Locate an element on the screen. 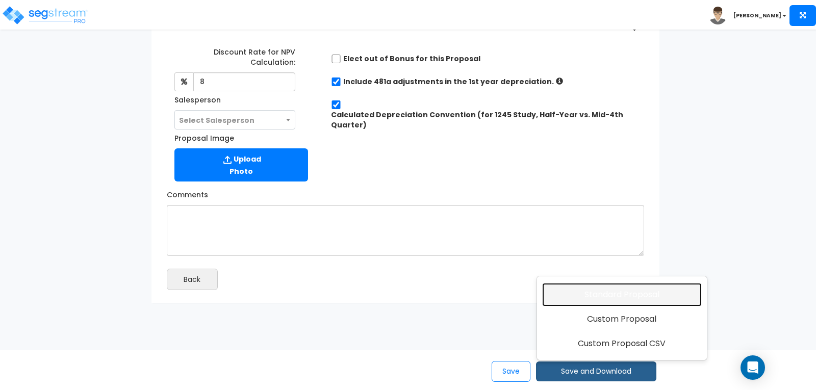 The image size is (816, 390). label: Upload Photo is located at coordinates (241, 165).